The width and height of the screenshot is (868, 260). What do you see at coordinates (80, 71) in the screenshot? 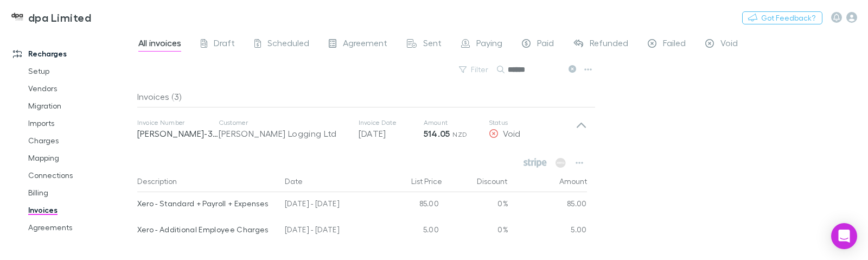
I see `a: Setup` at bounding box center [80, 71].